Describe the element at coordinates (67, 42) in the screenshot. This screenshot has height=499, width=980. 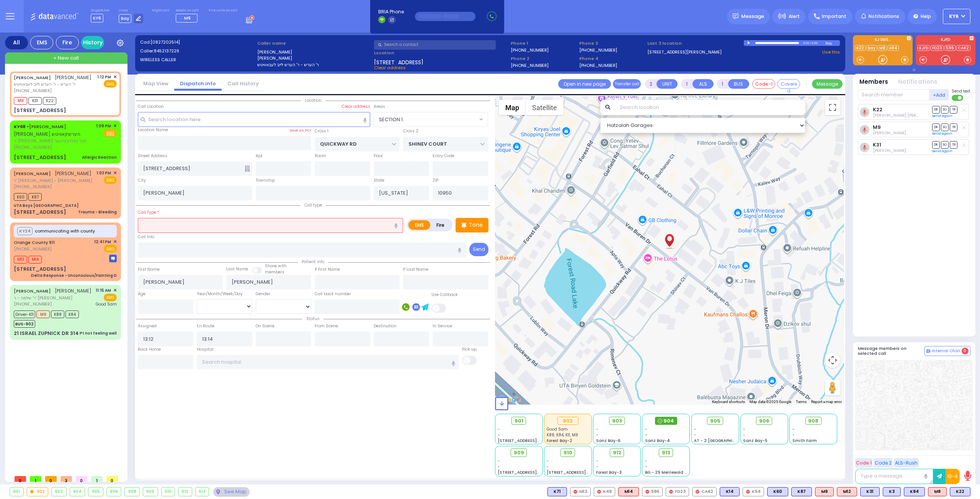
I see `div: Fire` at that location.